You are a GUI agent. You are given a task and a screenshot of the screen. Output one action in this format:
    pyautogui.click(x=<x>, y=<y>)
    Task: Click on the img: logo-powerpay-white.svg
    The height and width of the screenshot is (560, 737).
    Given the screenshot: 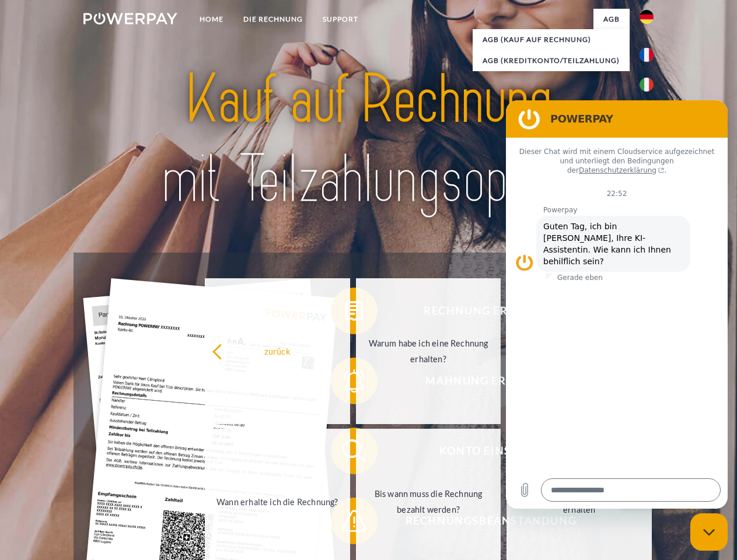 What is the action you would take?
    pyautogui.click(x=130, y=19)
    